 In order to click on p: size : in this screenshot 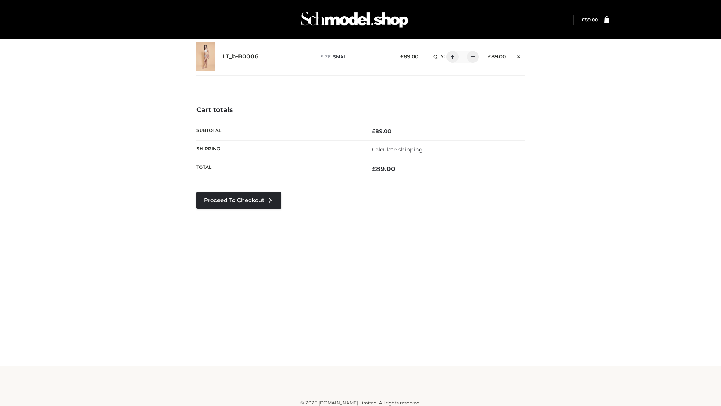, I will do `click(355, 57)`.